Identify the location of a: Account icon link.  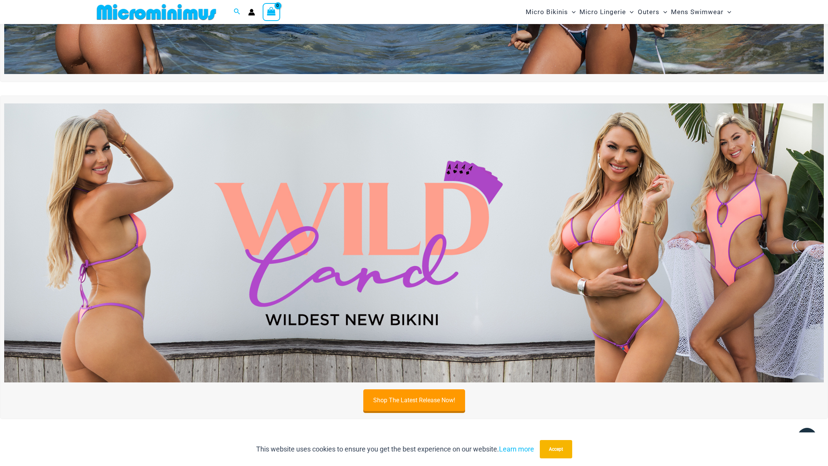
(252, 12).